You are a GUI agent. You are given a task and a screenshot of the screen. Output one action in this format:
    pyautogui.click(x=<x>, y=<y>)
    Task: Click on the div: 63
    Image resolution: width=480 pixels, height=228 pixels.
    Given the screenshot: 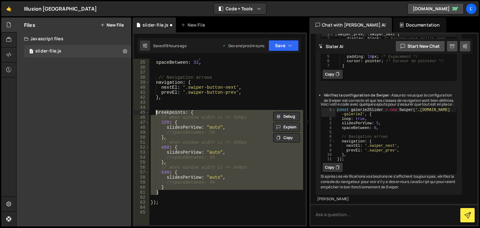 What is the action you would take?
    pyautogui.click(x=142, y=203)
    